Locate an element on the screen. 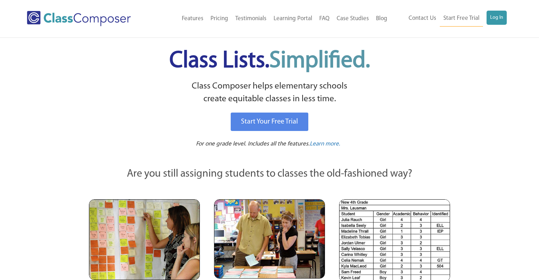 This screenshot has height=280, width=539. a: Contact Us is located at coordinates (422, 18).